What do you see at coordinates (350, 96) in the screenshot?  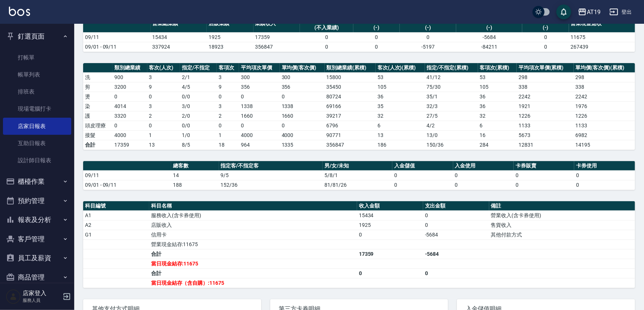 I see `td: 80724` at bounding box center [350, 96].